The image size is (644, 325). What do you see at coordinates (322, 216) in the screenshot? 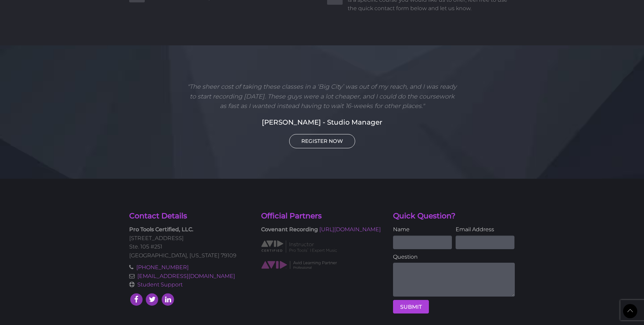
I see `h4: Official Partners` at bounding box center [322, 216].